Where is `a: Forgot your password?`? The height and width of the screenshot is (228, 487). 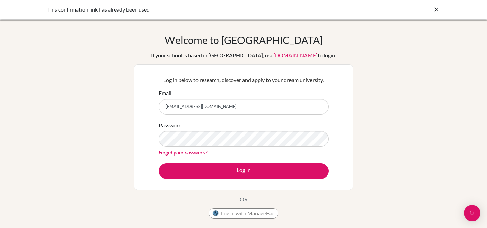 a: Forgot your password? is located at coordinates (183, 152).